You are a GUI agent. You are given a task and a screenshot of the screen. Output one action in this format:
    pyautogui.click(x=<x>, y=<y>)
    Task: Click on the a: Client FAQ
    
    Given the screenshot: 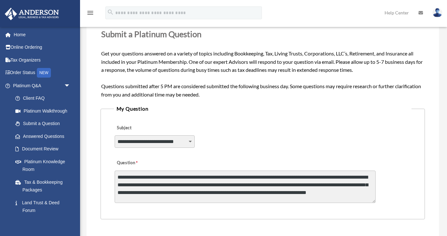 What is the action you would take?
    pyautogui.click(x=45, y=98)
    